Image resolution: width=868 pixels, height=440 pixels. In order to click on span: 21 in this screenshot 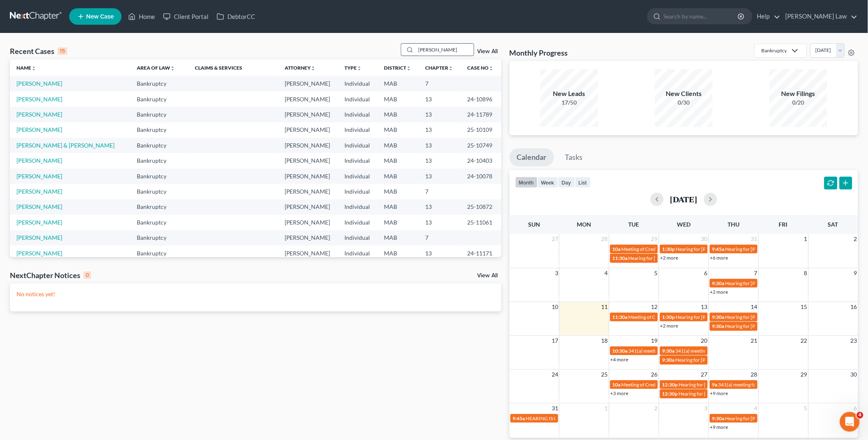, I will do `click(754, 341)`.